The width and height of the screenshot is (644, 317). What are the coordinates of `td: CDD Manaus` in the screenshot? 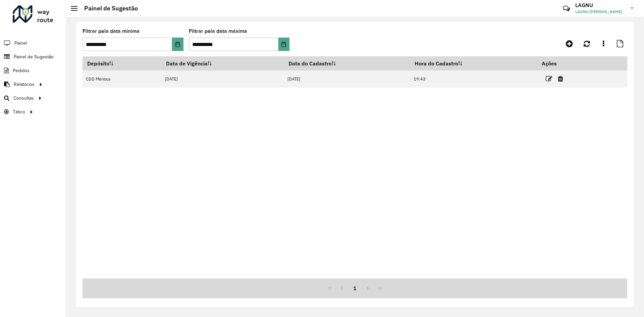 It's located at (122, 79).